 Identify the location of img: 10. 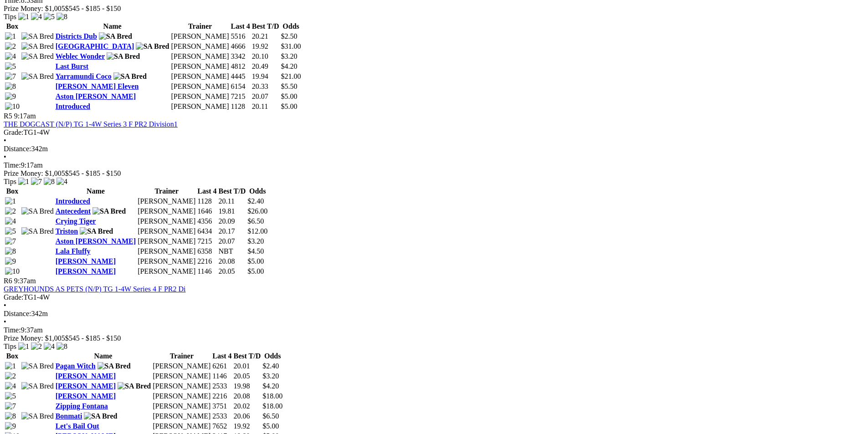
(12, 106).